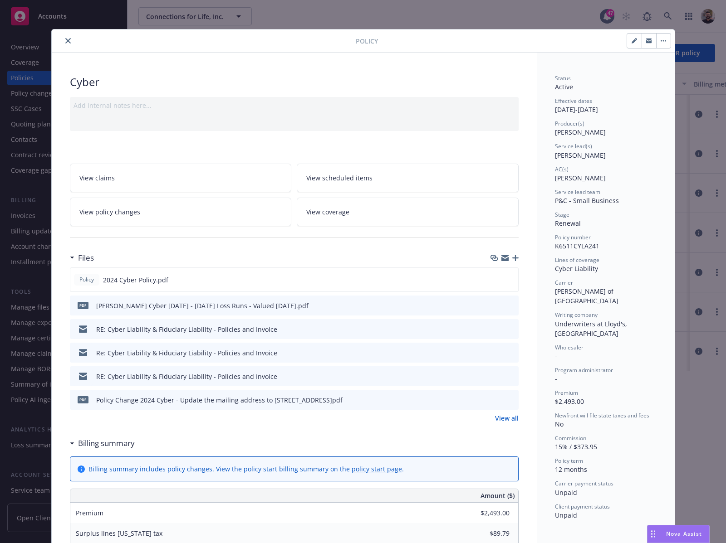 The width and height of the screenshot is (726, 543). What do you see at coordinates (377, 469) in the screenshot?
I see `a: policy start page` at bounding box center [377, 469].